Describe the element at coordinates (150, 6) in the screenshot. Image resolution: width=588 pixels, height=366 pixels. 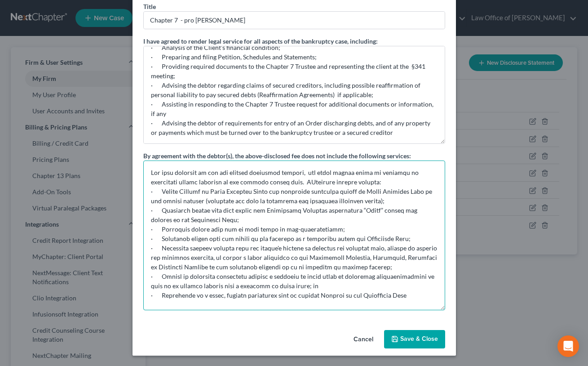
I see `span: Title` at that location.